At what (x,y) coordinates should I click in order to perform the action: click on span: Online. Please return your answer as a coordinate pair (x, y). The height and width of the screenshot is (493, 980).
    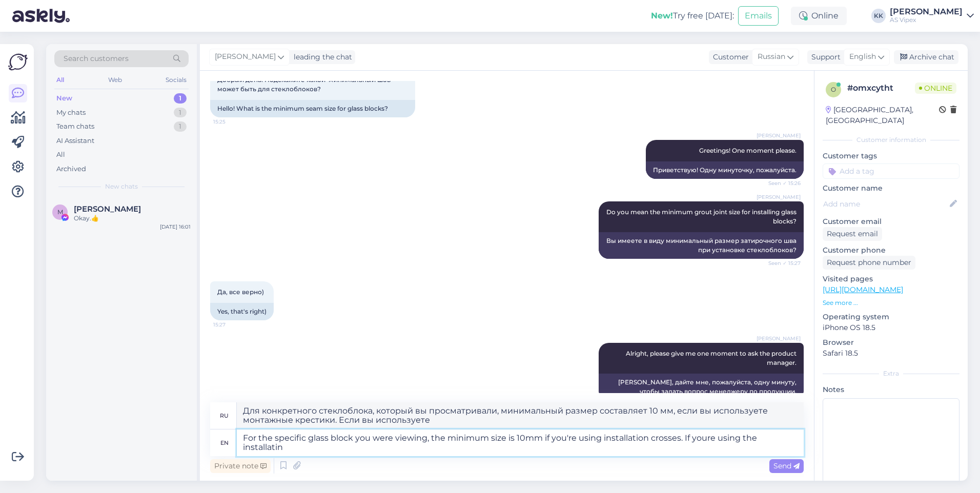
    Looking at the image, I should click on (936, 88).